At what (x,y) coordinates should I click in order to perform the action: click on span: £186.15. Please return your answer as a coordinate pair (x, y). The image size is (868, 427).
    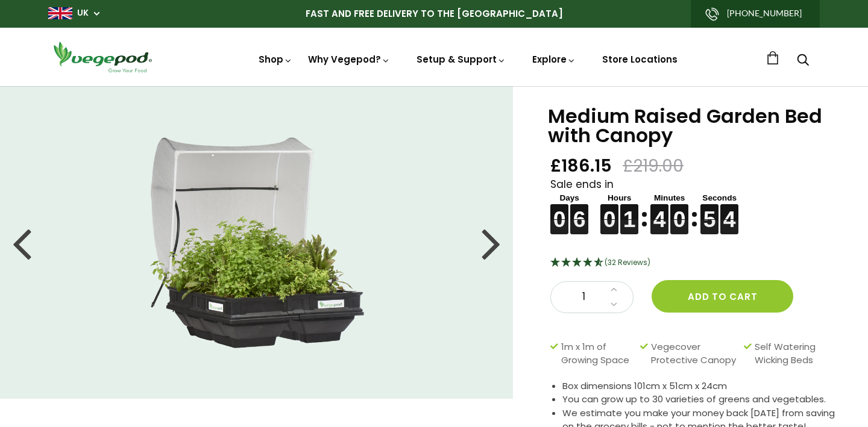
    Looking at the image, I should click on (581, 166).